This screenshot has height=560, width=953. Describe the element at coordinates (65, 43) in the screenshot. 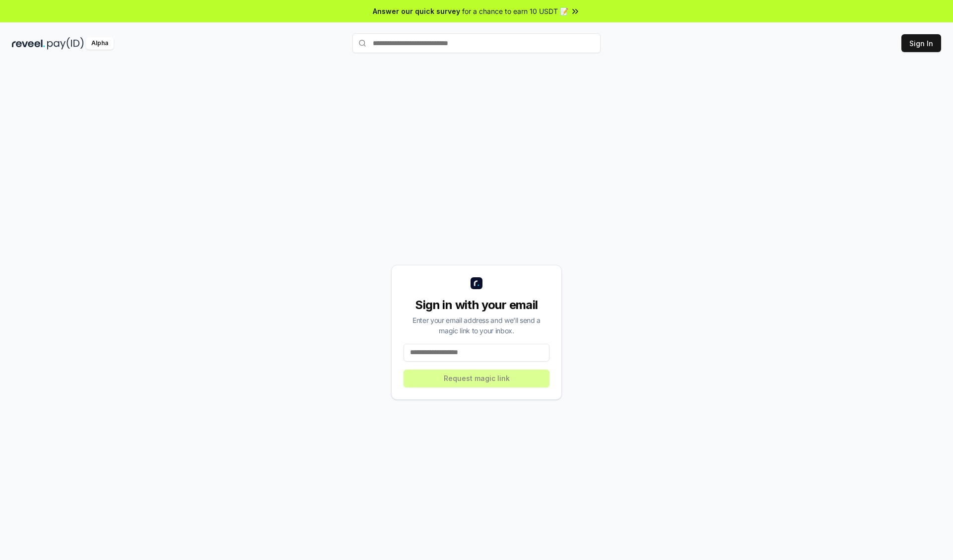

I see `img: pay_id` at that location.